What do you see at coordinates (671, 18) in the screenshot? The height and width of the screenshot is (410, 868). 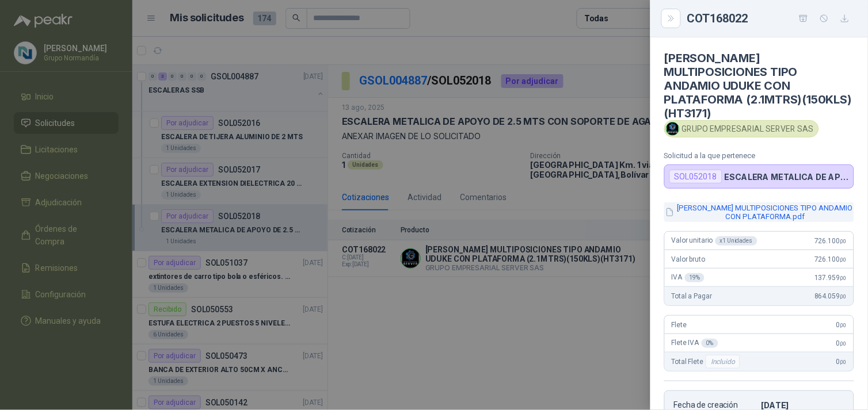 I see `button: Close` at bounding box center [671, 18].